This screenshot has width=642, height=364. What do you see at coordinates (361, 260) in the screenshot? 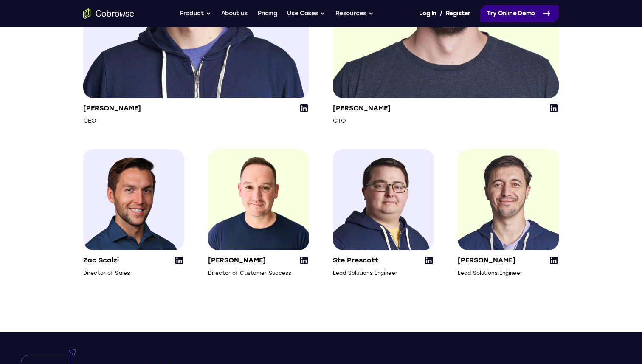
I see `p: Ste Prescott` at bounding box center [361, 260].